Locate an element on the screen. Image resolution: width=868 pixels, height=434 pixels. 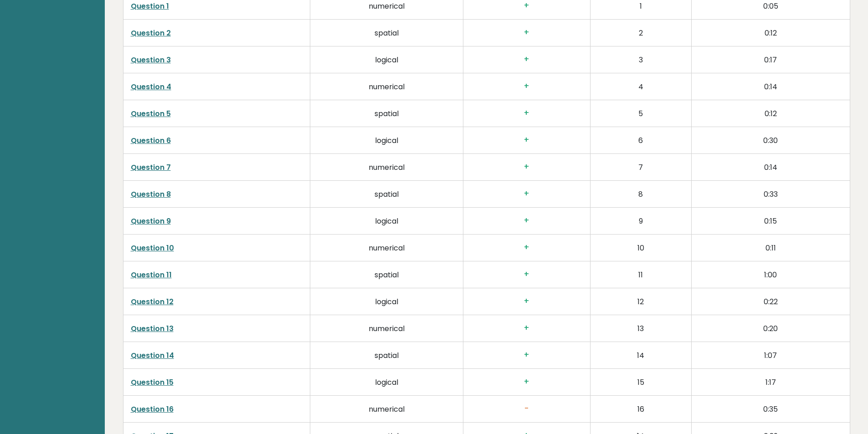
a: Question 1 is located at coordinates (150, 6).